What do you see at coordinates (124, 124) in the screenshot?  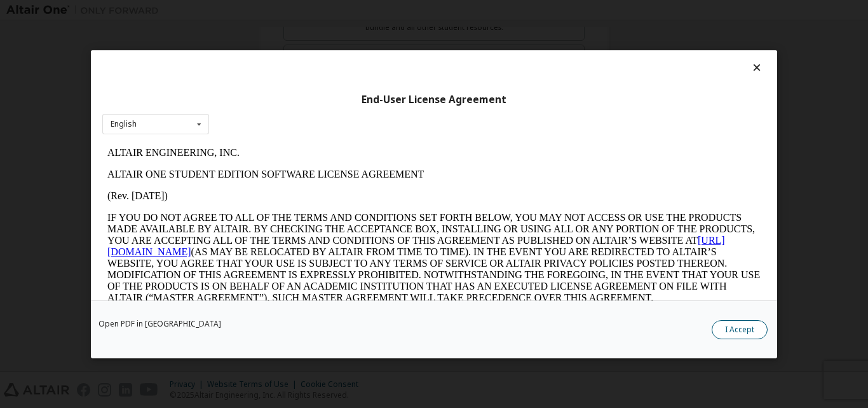 I see `div: English` at bounding box center [124, 124].